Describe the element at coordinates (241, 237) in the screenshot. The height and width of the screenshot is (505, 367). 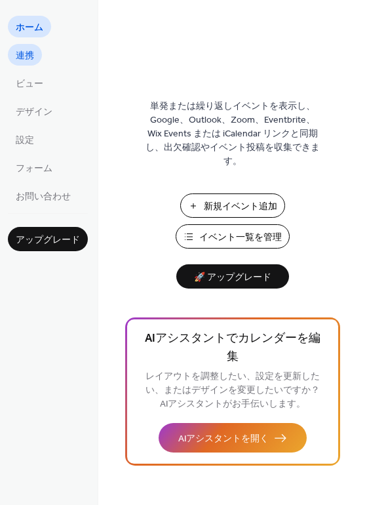
I see `span: イベント一覧を管理` at that location.